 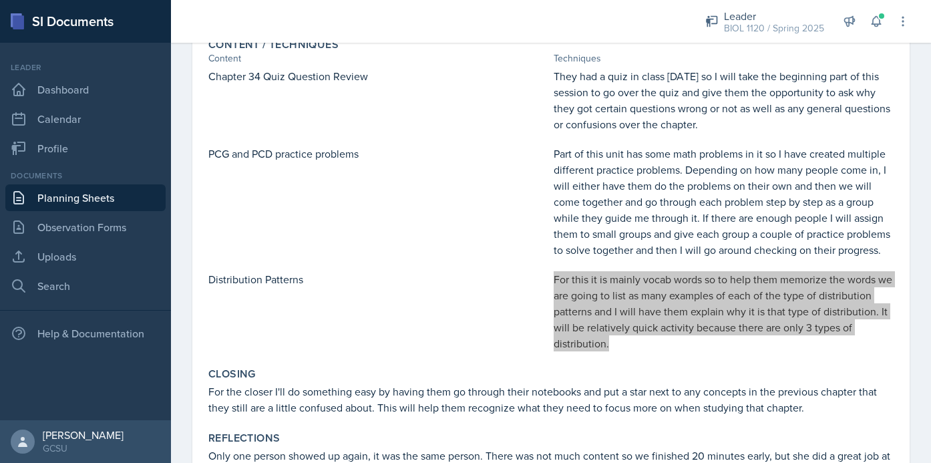 I want to click on a: Uploads, so click(x=85, y=256).